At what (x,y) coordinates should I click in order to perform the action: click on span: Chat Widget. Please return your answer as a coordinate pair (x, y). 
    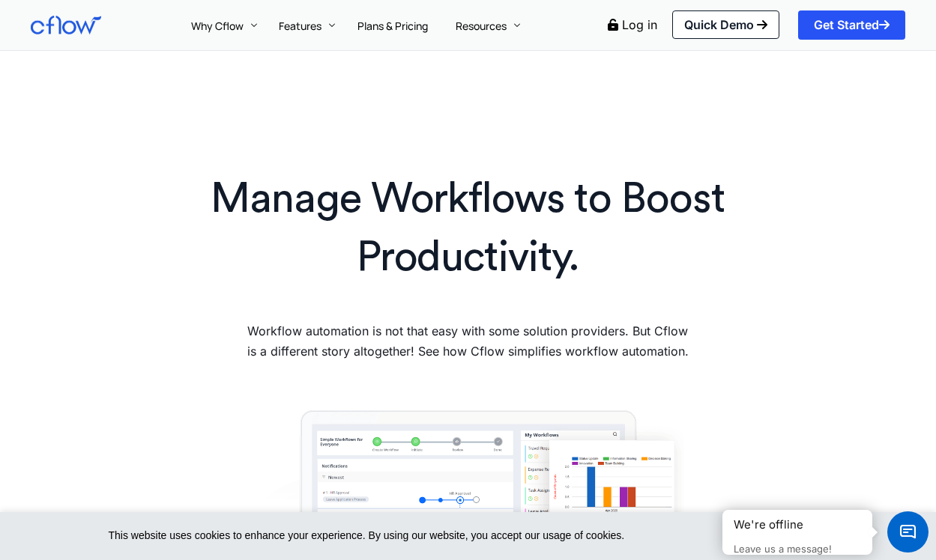
    Looking at the image, I should click on (907, 532).